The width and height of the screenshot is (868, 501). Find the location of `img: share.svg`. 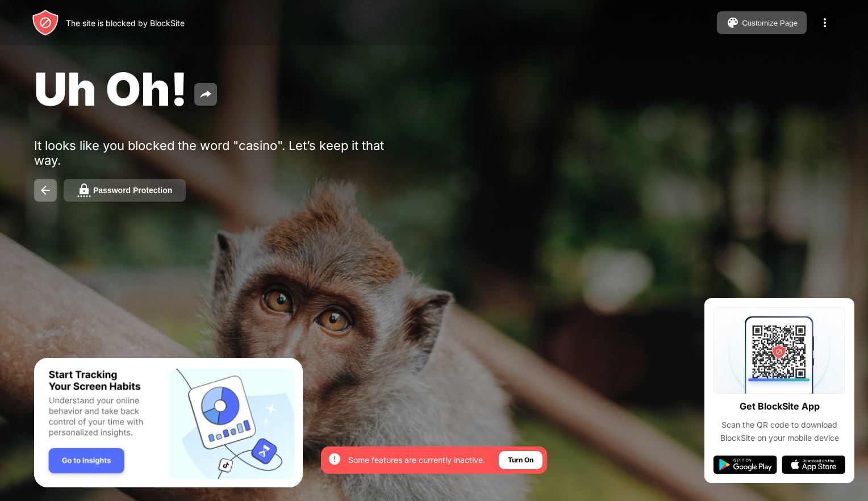

img: share.svg is located at coordinates (206, 94).